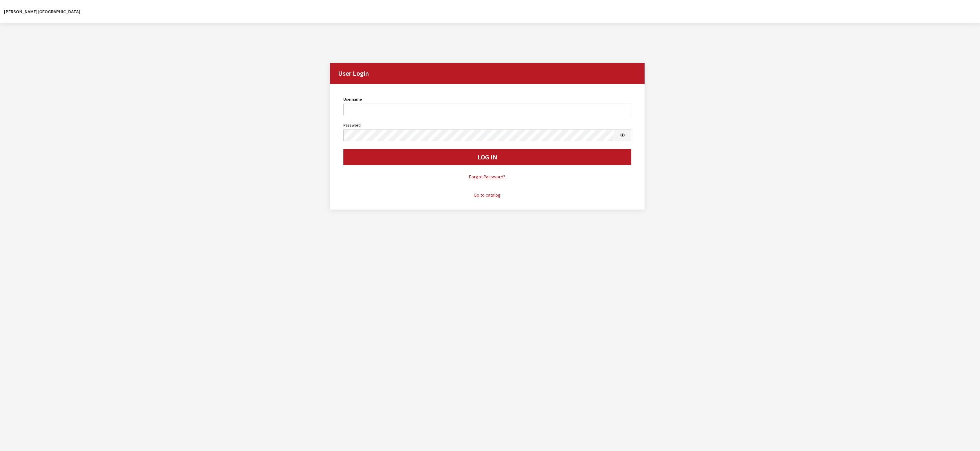 This screenshot has height=451, width=980. Describe the element at coordinates (352, 125) in the screenshot. I see `label: Password` at that location.